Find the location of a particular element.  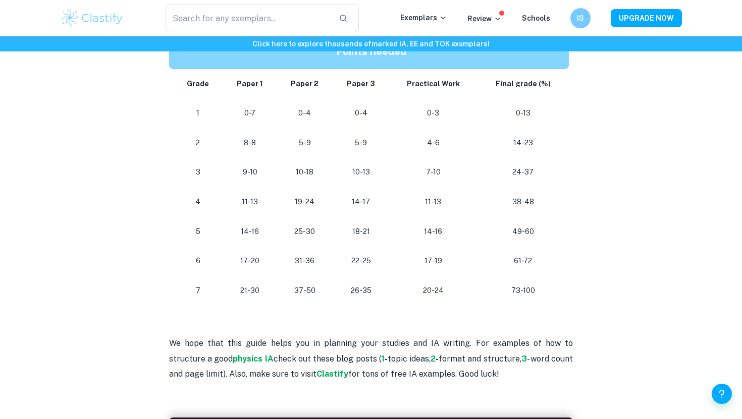

a: physics IA is located at coordinates (253, 359).